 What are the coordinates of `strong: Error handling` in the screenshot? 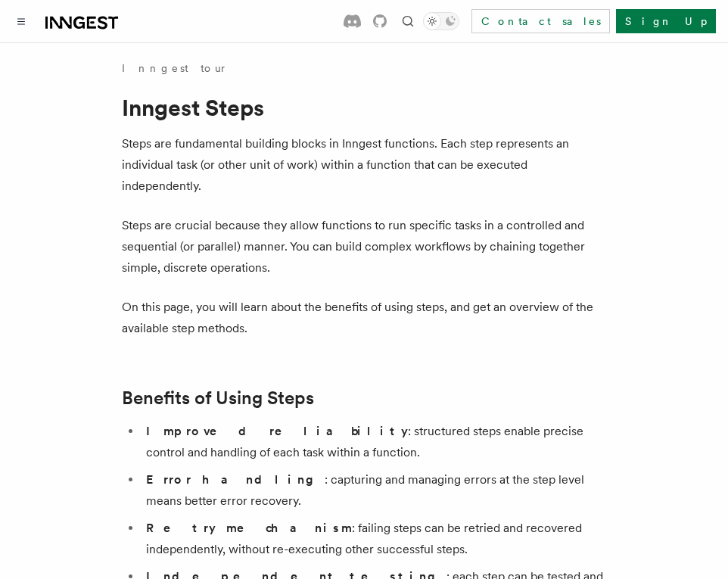 It's located at (236, 479).